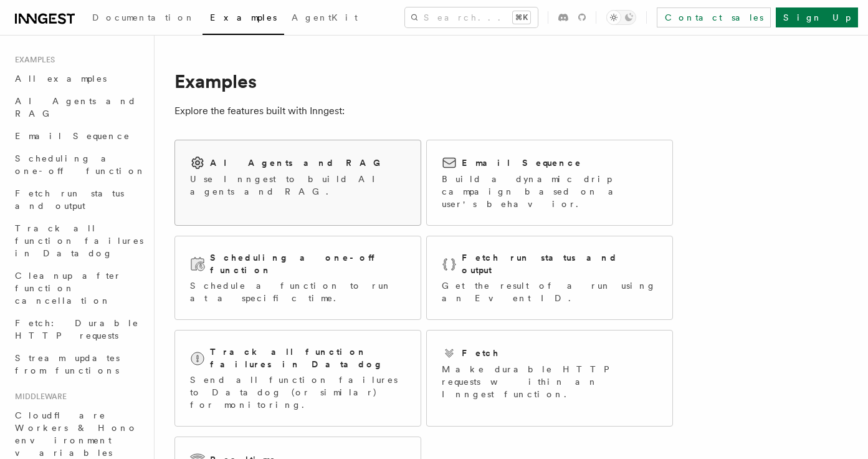 This screenshot has width=868, height=459. What do you see at coordinates (68, 288) in the screenshot?
I see `span: Cleanup after function cancellation` at bounding box center [68, 288].